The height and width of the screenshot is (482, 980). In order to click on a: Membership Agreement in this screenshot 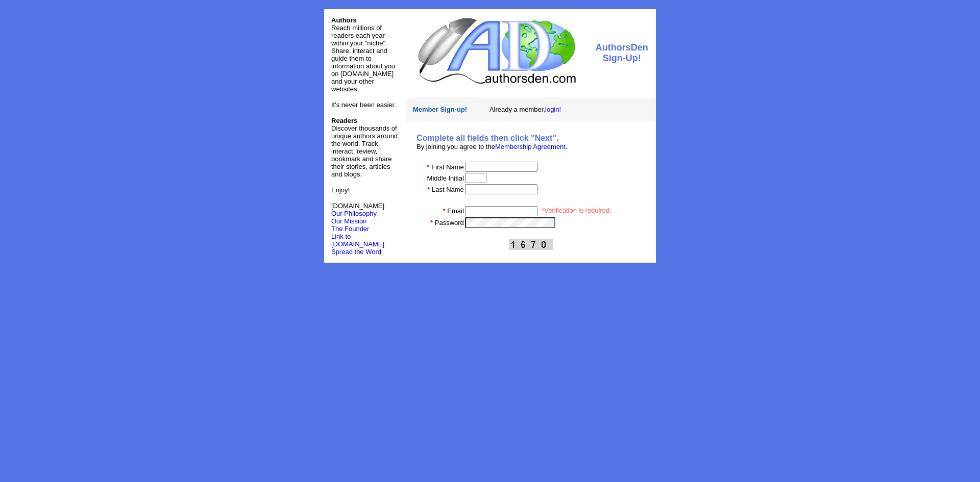, I will do `click(530, 146)`.